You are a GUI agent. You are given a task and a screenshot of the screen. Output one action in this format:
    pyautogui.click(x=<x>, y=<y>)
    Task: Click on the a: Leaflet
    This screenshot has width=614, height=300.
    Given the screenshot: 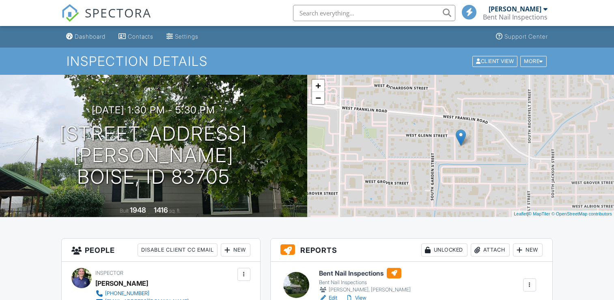 What is the action you would take?
    pyautogui.click(x=520, y=214)
    